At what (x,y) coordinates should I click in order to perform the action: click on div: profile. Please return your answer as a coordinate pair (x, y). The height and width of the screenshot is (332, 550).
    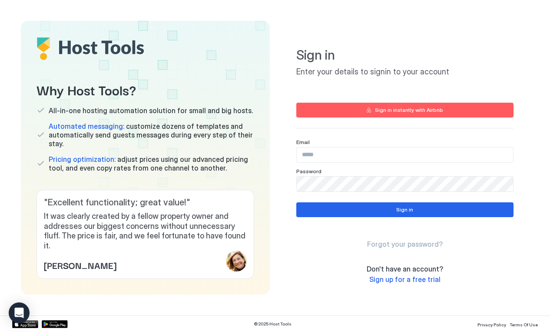
    Looking at the image, I should click on (236, 261).